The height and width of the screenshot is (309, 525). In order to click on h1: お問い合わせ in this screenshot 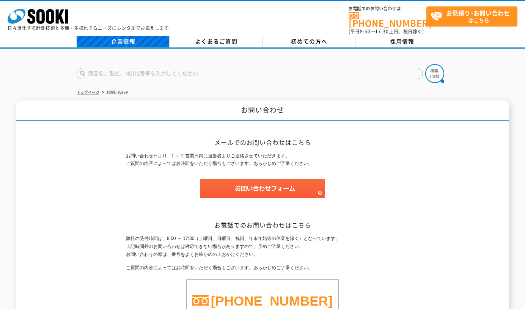, I will do `click(262, 111)`.